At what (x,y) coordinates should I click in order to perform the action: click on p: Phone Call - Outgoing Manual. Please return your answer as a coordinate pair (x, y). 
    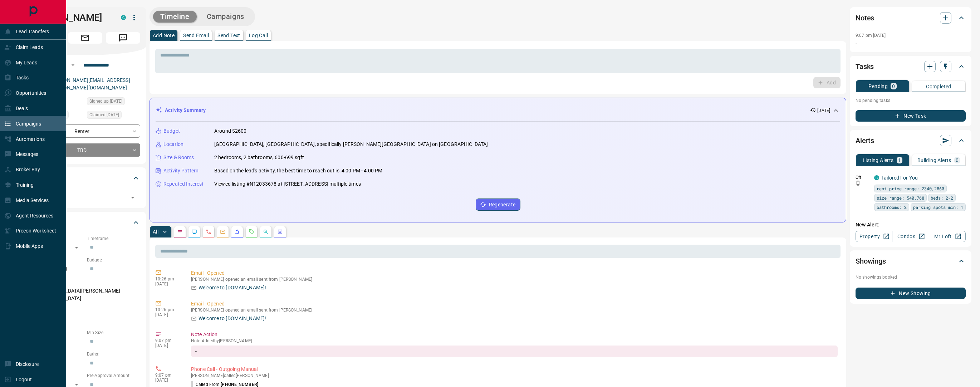
    Looking at the image, I should click on (514, 369).